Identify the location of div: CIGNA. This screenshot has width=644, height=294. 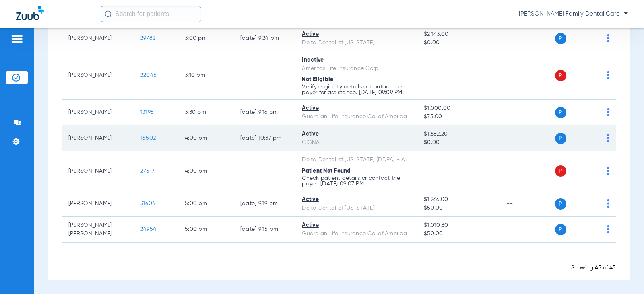
(356, 142).